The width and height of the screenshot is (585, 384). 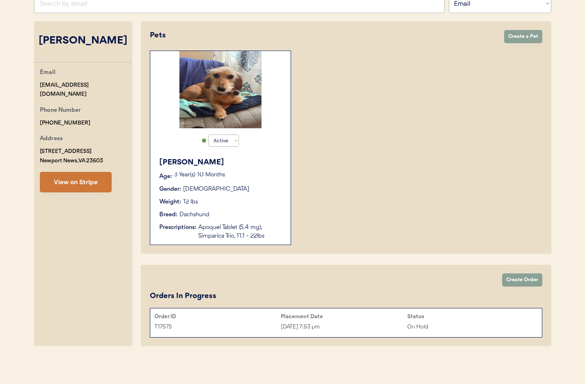 What do you see at coordinates (168, 214) in the screenshot?
I see `div: Breed:` at bounding box center [168, 214].